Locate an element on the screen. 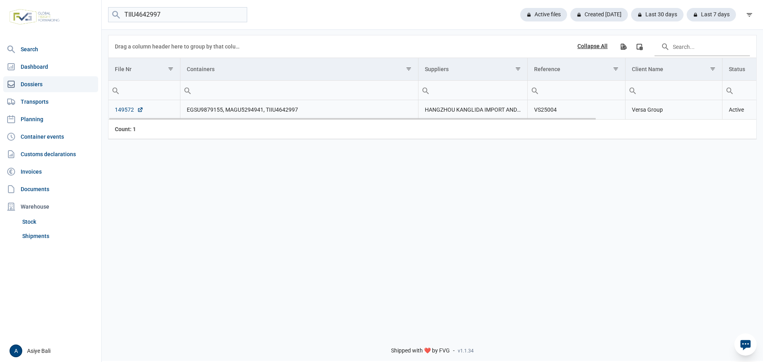 The width and height of the screenshot is (763, 362). td: Column File Nr is located at coordinates (144, 69).